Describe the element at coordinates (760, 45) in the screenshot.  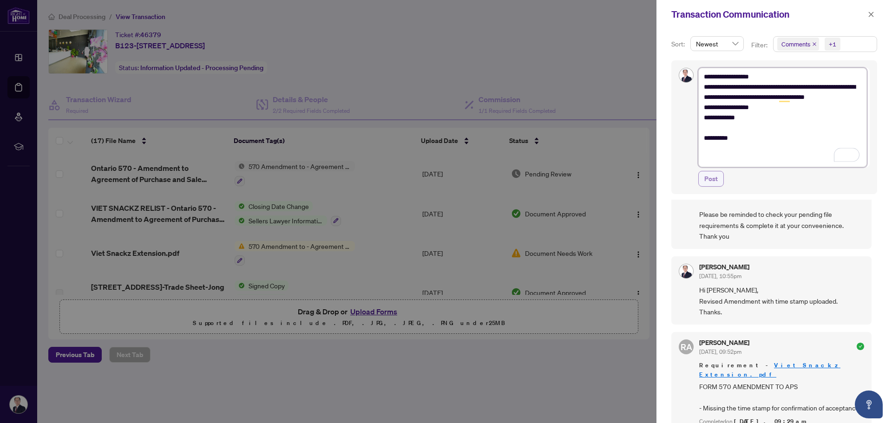
I see `p: Filter:` at that location.